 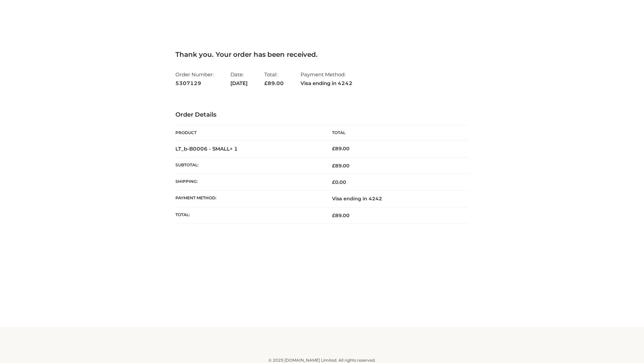 What do you see at coordinates (249, 182) in the screenshot?
I see `th: Shipping:` at bounding box center [249, 182].